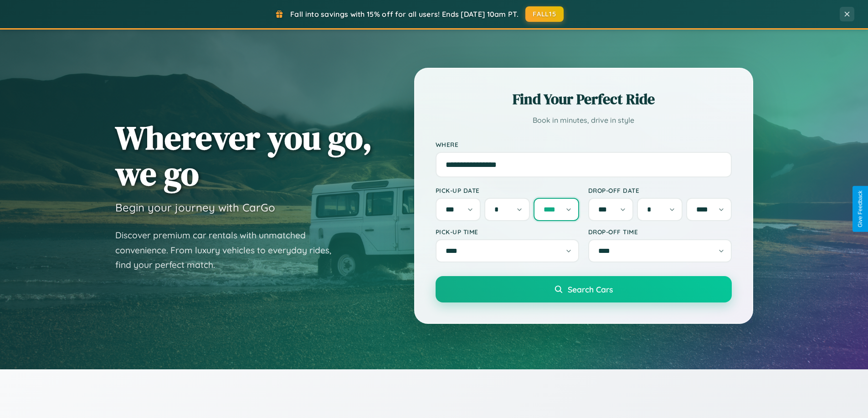 The image size is (868, 418). I want to click on div: Give Feedback, so click(860, 209).